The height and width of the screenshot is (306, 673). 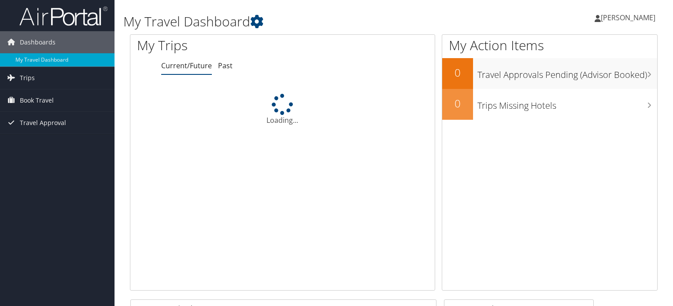 What do you see at coordinates (27, 78) in the screenshot?
I see `span: Trips` at bounding box center [27, 78].